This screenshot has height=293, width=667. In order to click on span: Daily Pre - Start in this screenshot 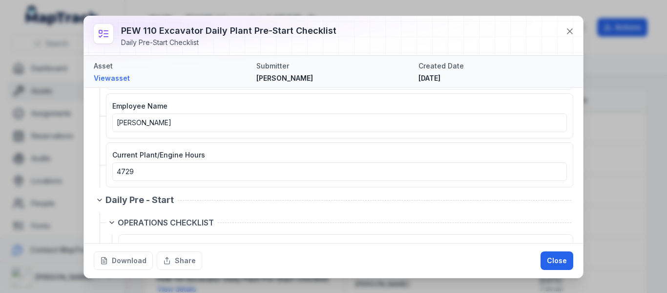, I will do `click(140, 200)`.